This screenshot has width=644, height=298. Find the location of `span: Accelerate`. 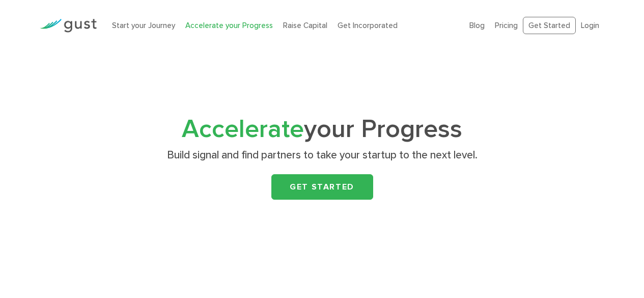

span: Accelerate is located at coordinates (243, 129).